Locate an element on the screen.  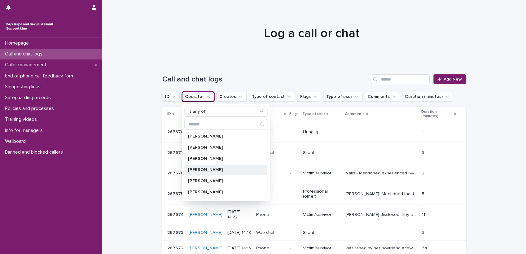
p: Was raped by her boyfriend a few times, is struggling to process it and still in the relationship... is located at coordinates (382, 247).